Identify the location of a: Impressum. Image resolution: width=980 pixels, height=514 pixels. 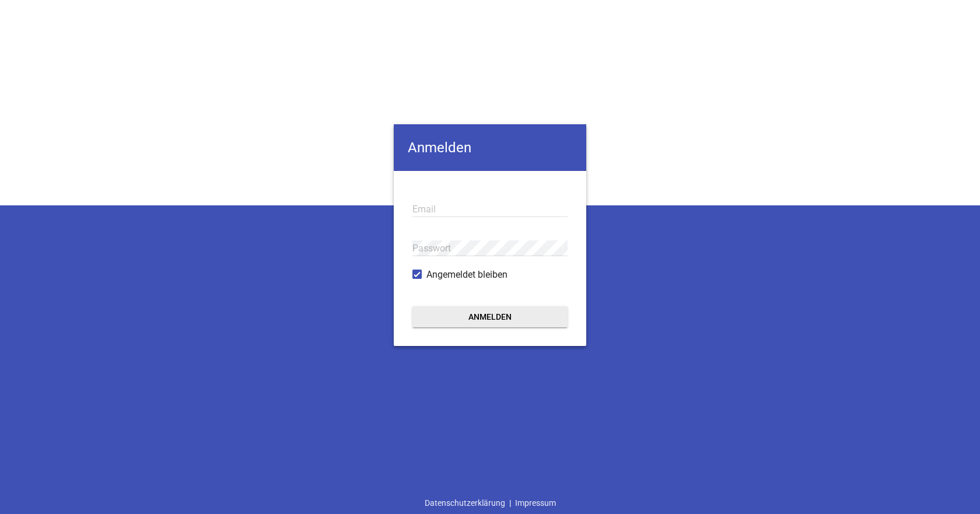
(536, 503).